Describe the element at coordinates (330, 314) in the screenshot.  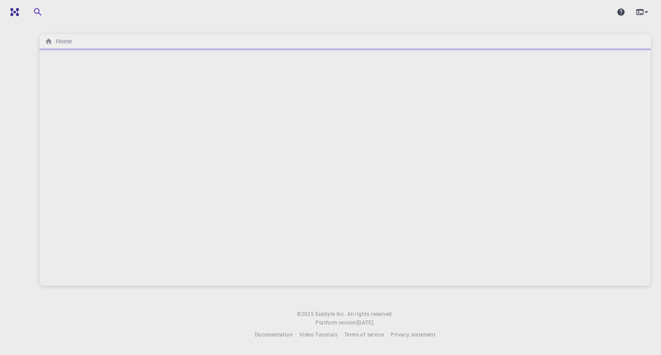
I see `span: Exabyte Inc.` at that location.